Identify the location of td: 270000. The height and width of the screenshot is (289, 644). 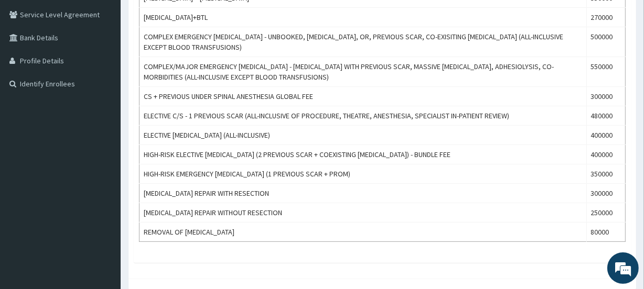
(606, 17).